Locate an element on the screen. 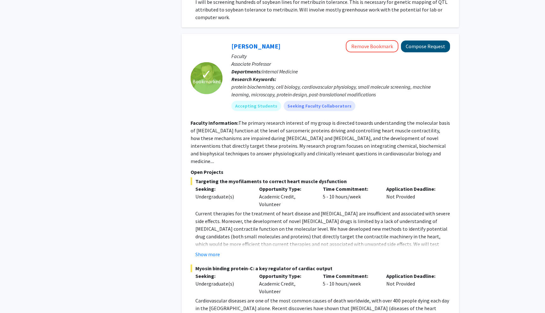 Image resolution: width=545 pixels, height=313 pixels. mat-chip: Accepting Students is located at coordinates (256, 106).